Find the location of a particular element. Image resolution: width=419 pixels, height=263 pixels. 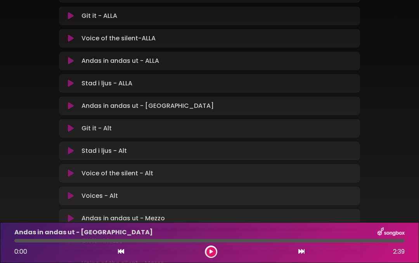

span: 2:39 is located at coordinates (399, 252).